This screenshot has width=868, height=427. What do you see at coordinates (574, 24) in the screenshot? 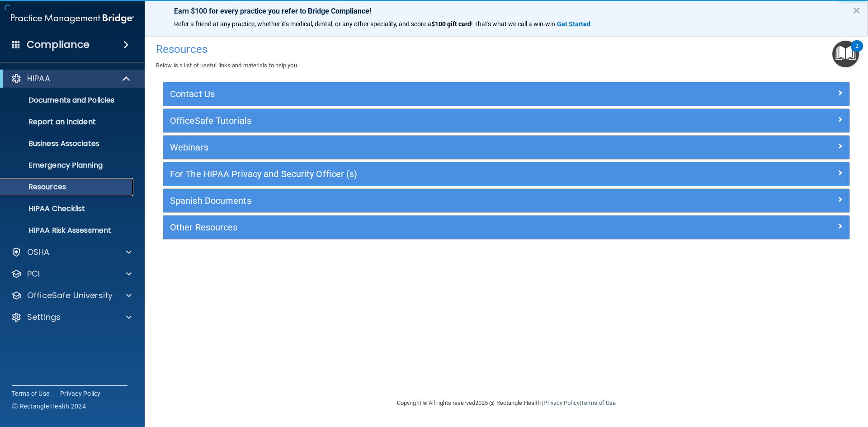
I see `strong: Get Started` at bounding box center [574, 24].